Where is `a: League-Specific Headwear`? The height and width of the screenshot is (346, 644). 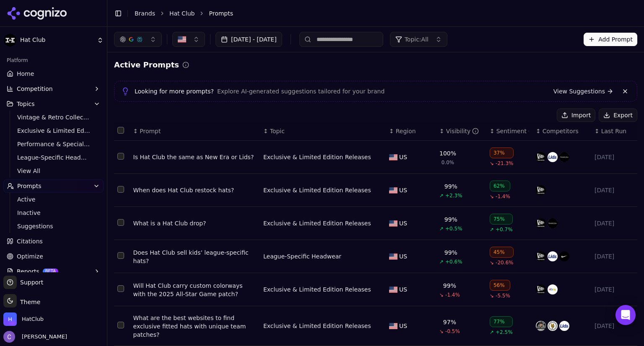 a: League-Specific Headwear is located at coordinates (53, 157).